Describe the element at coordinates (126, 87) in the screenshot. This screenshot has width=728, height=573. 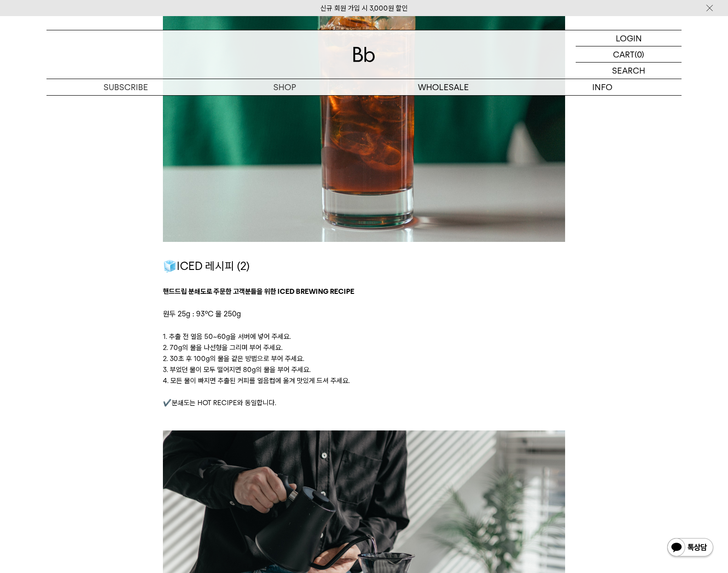
I see `a: SUBSCRIBE` at that location.